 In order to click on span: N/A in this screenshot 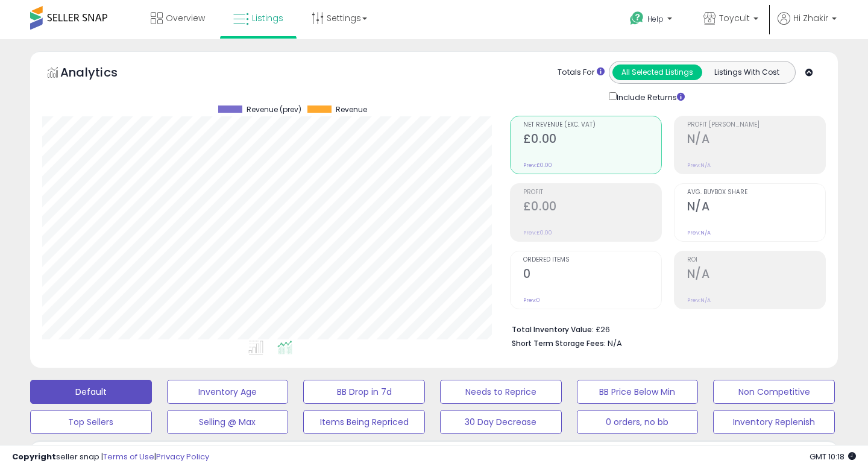, I will do `click(615, 343)`.